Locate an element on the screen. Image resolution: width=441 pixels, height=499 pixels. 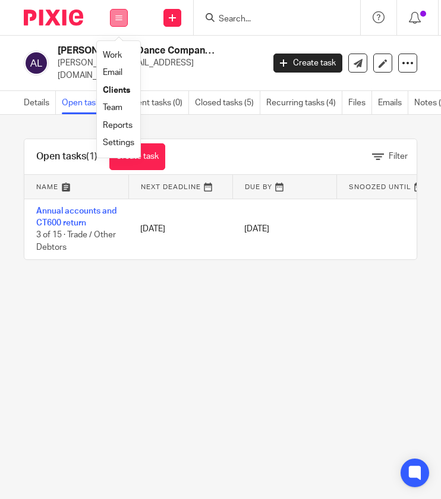
a: Client tasks (0) is located at coordinates (158, 102).